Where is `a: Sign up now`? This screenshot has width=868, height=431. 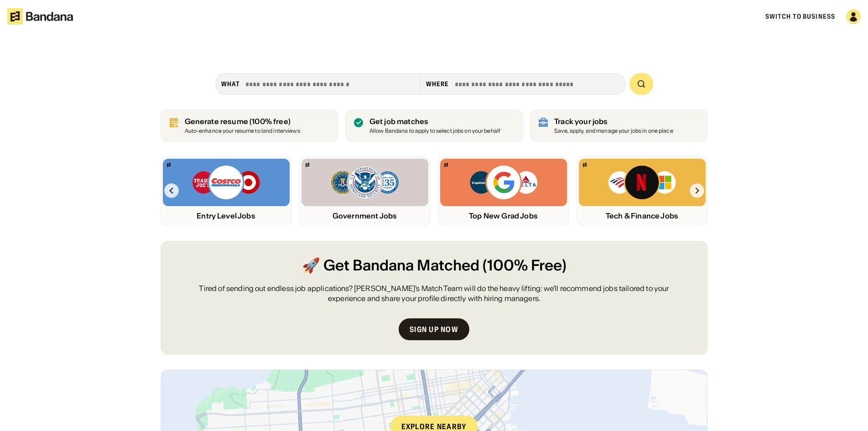
a: Sign up now is located at coordinates (434, 329).